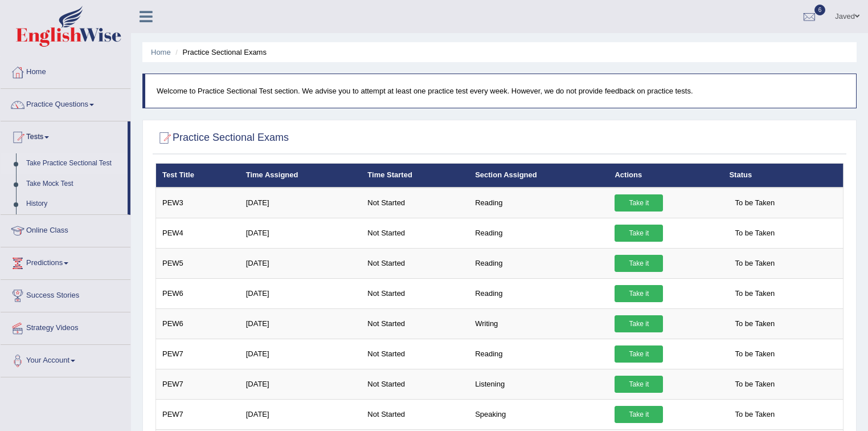  What do you see at coordinates (74, 204) in the screenshot?
I see `a: History` at bounding box center [74, 204].